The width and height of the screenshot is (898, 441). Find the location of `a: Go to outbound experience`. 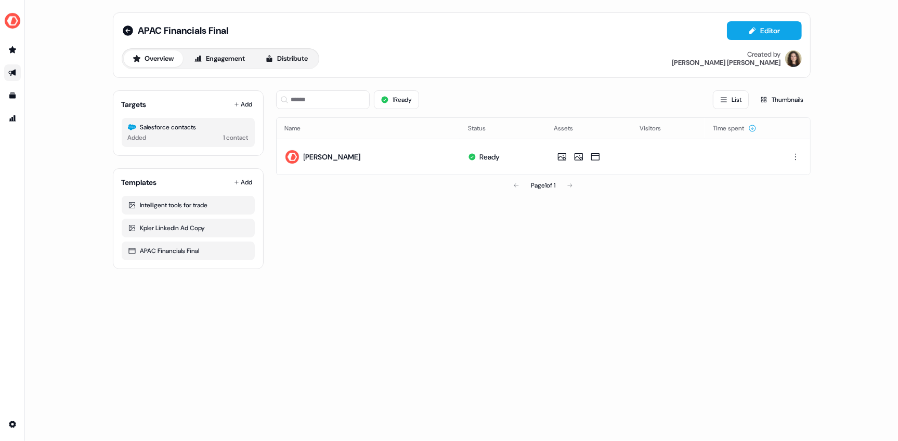

a: Go to outbound experience is located at coordinates (12, 73).